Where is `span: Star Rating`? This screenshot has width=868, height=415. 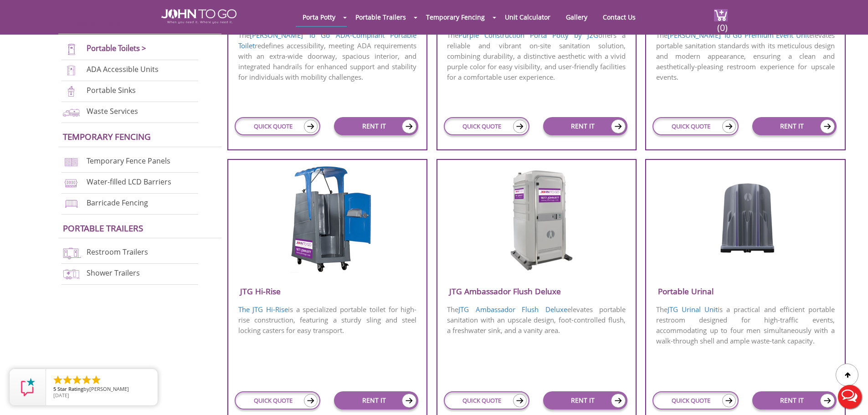
span: Star Rating is located at coordinates (70, 389).